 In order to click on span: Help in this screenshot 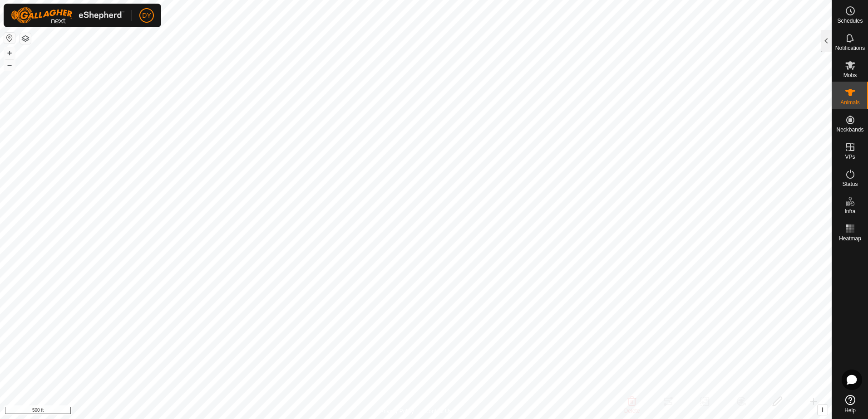, I will do `click(849, 411)`.